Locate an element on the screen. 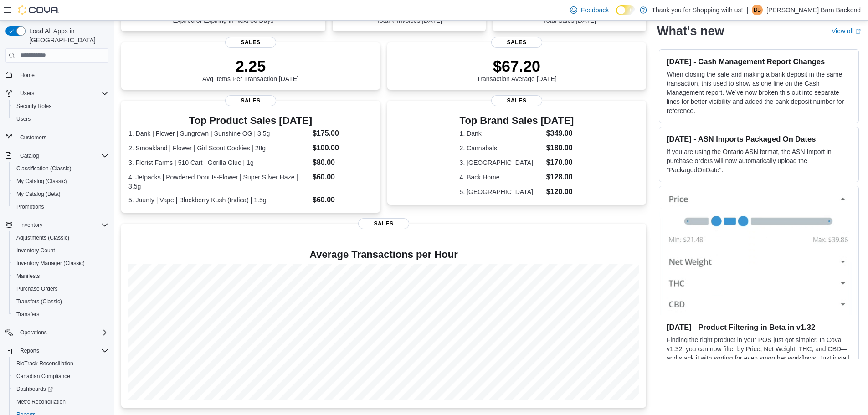 The width and height of the screenshot is (868, 415). dd: $180.00 is located at coordinates (560, 148).